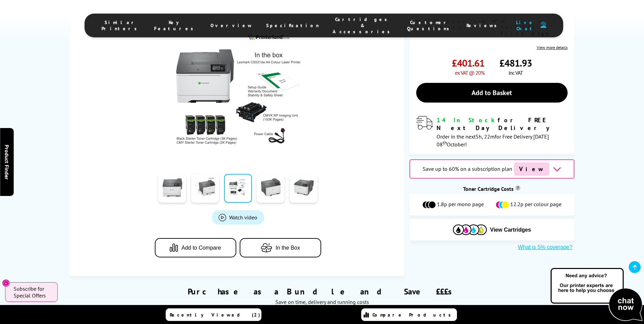 This screenshot has height=324, width=644. What do you see at coordinates (597, 295) in the screenshot?
I see `img: Open Live Chat window` at bounding box center [597, 295].